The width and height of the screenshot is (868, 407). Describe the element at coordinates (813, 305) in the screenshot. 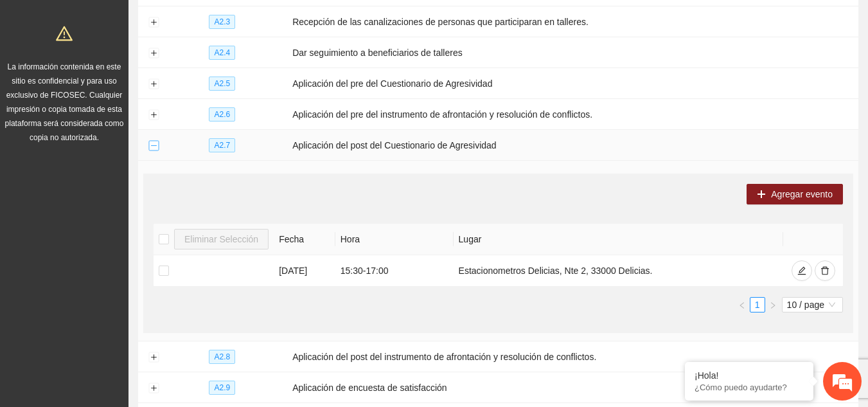

I see `div: Page Size` at that location.